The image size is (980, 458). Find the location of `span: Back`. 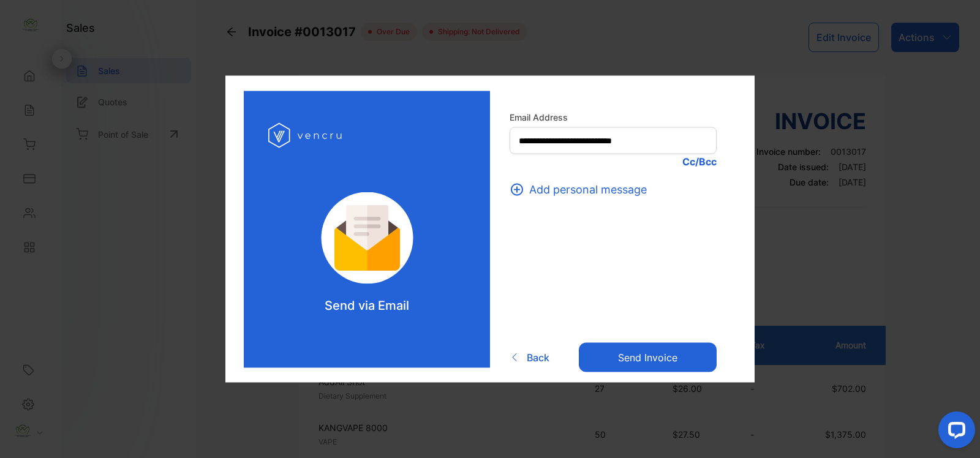

span: Back is located at coordinates (538, 357).